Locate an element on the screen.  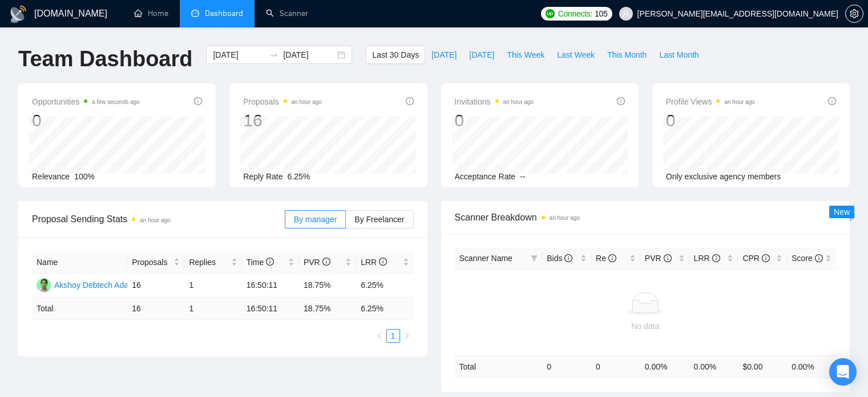
div: Akshoy Debtech Adak is located at coordinates (93, 285).